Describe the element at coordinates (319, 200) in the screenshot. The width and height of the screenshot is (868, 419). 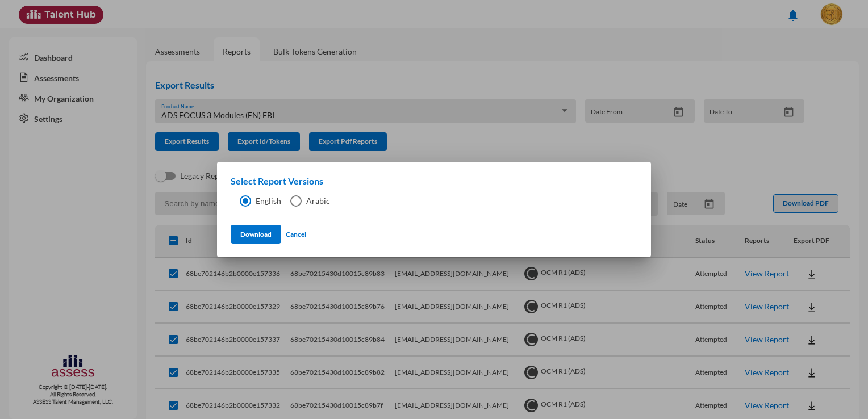
I see `small: Arabic` at that location.